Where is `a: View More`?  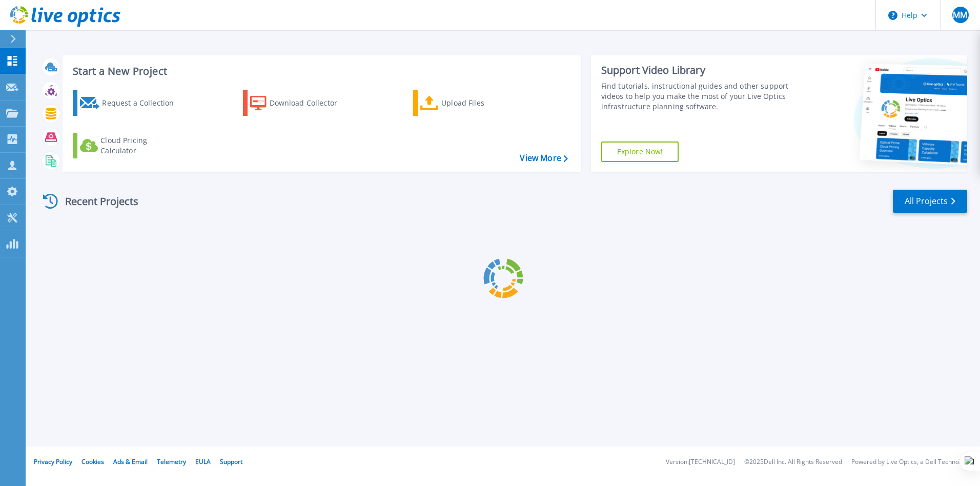
a: View More is located at coordinates (544, 158).